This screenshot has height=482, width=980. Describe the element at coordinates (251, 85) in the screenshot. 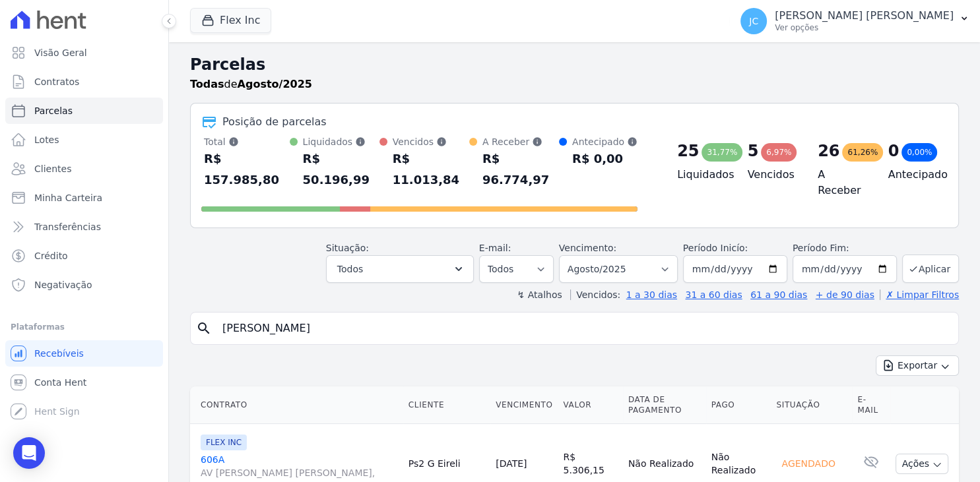

I see `p: de` at that location.